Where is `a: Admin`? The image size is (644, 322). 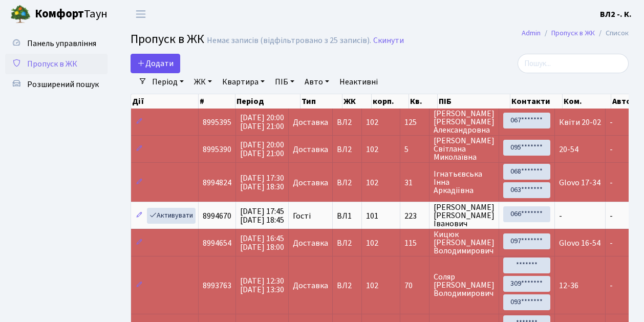
a: Admin is located at coordinates (531, 33).